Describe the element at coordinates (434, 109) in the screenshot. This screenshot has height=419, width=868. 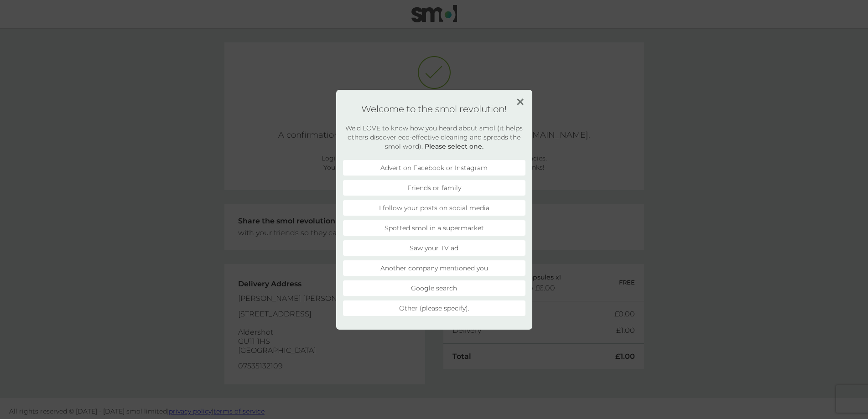
I see `h1: Welcome to the smol revolution!` at that location.